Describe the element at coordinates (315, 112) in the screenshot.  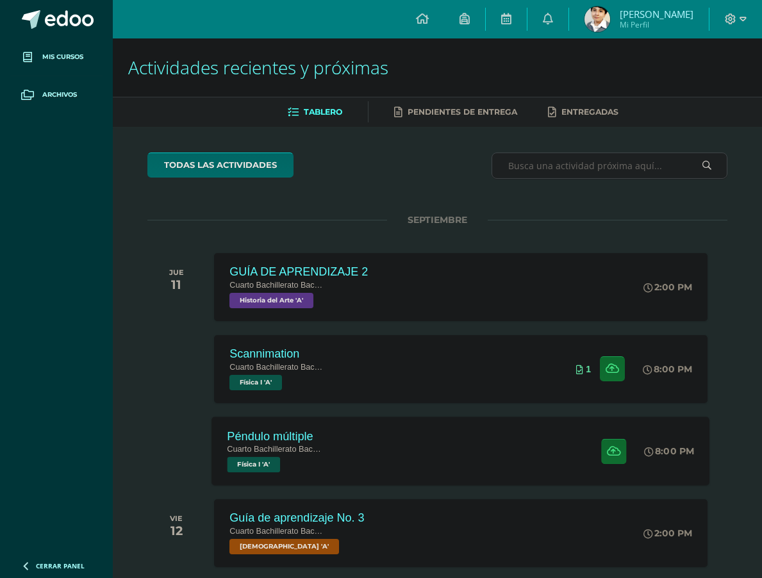
I see `a: Tablero` at that location.